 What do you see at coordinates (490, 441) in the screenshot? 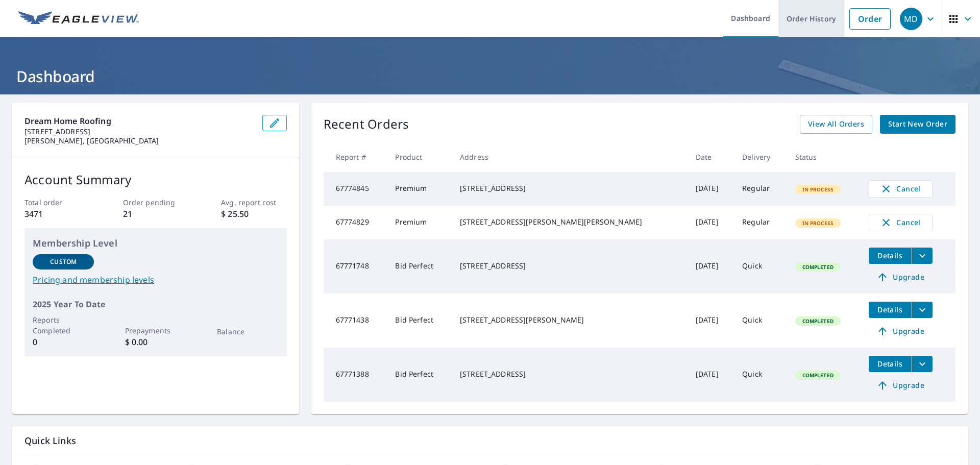
I see `p: Quick Links` at bounding box center [490, 441].